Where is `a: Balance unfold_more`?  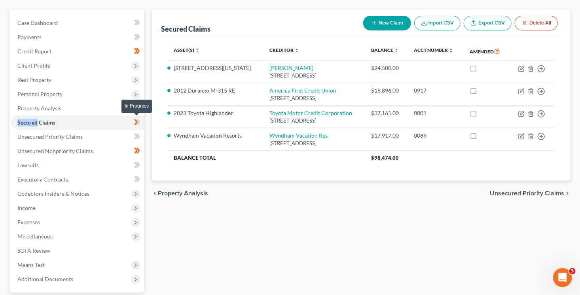
a: Balance unfold_more is located at coordinates (385, 50).